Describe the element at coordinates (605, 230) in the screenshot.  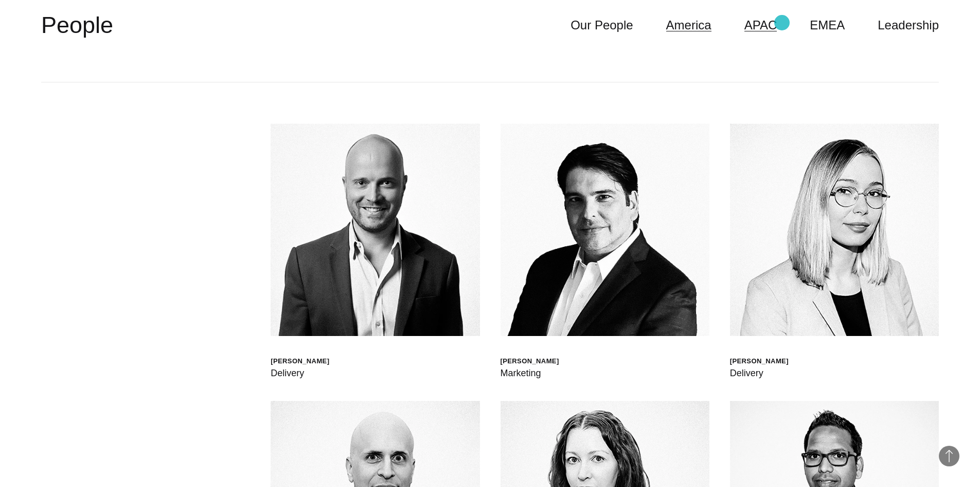
I see `img: Mauricio Sauma` at that location.